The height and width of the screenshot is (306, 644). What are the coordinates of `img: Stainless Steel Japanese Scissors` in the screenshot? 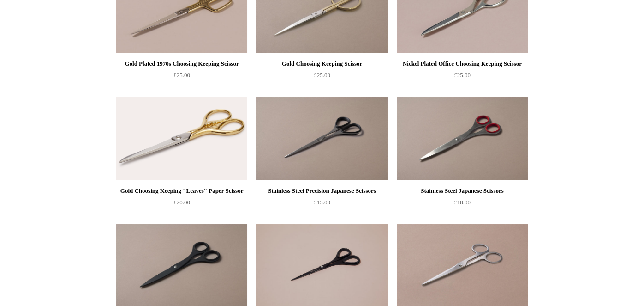 It's located at (463, 139).